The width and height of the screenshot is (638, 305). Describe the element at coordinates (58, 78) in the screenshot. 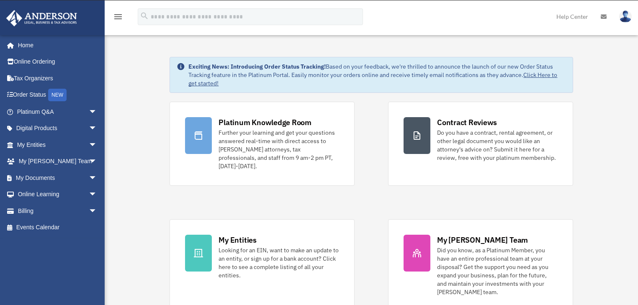

I see `a: Tax Organizers` at that location.